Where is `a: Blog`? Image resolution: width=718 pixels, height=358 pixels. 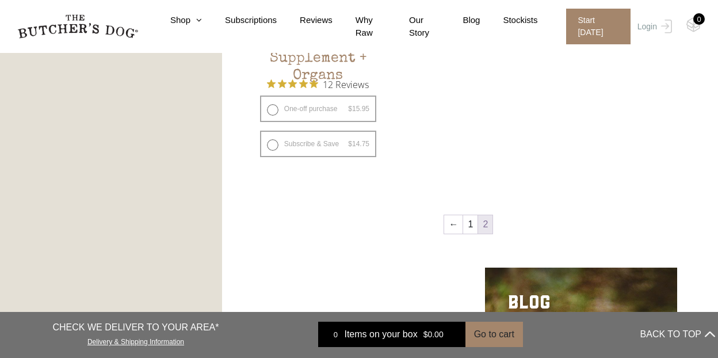
a: Blog is located at coordinates (460, 20).